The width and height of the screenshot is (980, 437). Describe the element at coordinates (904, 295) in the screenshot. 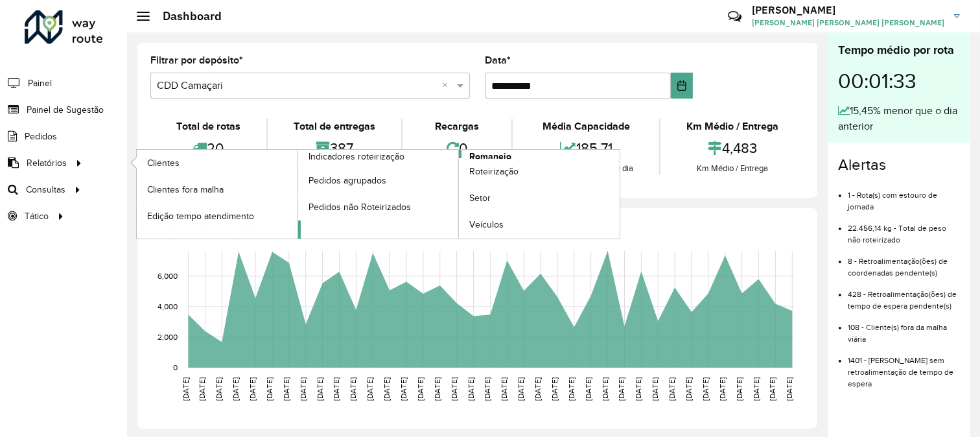

I see `li: 428 - Retroalimentação(ões) de tempo de espera pendente(s)` at that location.